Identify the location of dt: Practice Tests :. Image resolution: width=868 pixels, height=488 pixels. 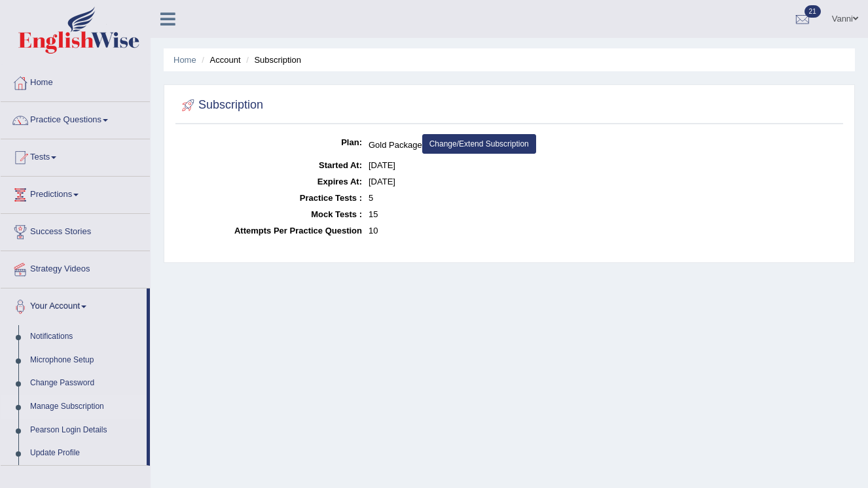
(271, 198).